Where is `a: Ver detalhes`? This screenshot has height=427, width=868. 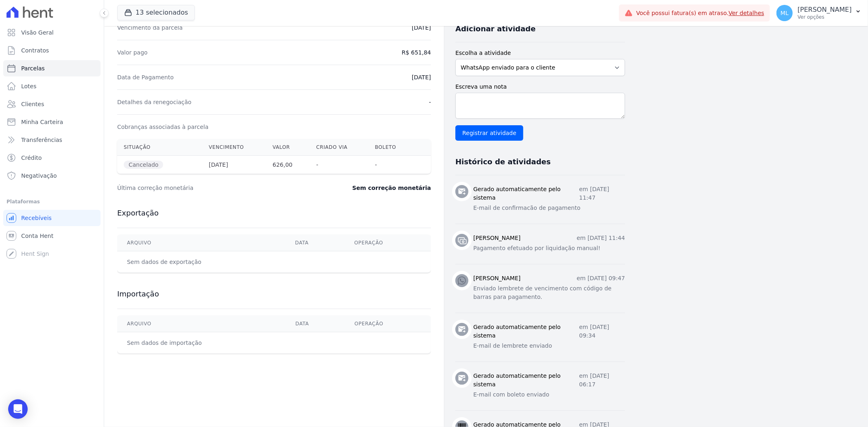
a: Ver detalhes is located at coordinates (747, 13).